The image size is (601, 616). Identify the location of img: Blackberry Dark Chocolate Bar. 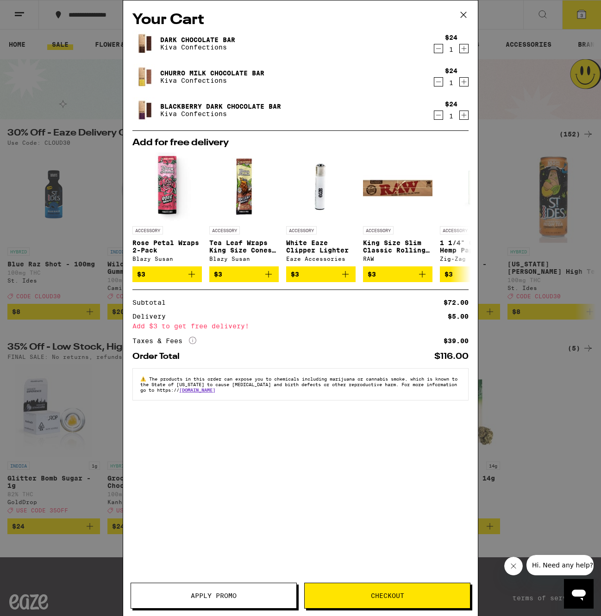
(145, 110).